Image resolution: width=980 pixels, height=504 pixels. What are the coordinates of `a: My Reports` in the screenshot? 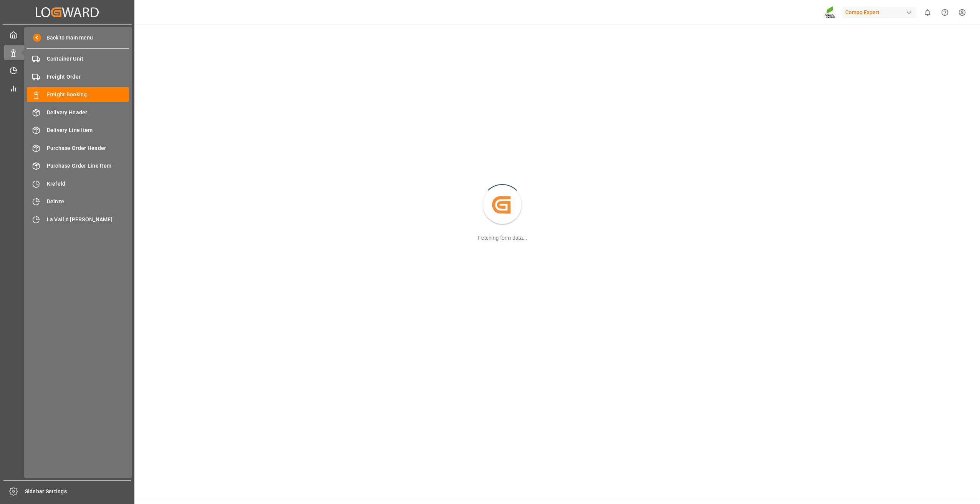 It's located at (67, 87).